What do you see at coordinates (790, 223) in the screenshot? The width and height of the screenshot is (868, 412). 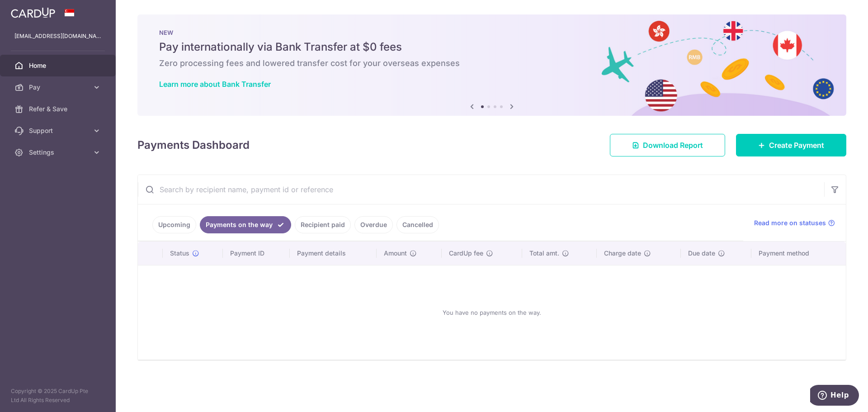 I see `span: Read more on statuses` at bounding box center [790, 223].